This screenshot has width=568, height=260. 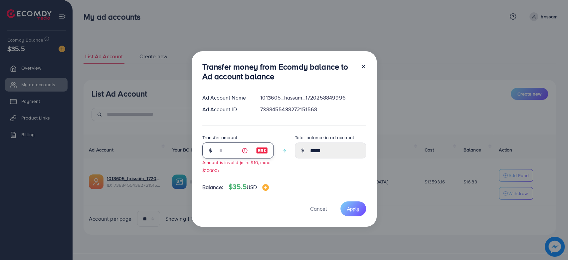 I want to click on div: 7388455438272151568, so click(x=313, y=109).